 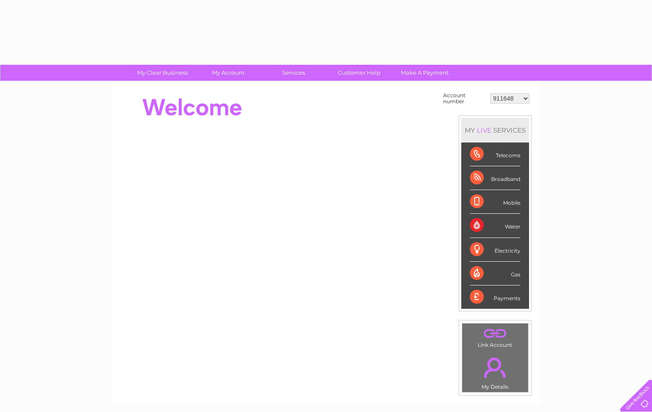 I want to click on a: My Clear Business, so click(x=162, y=72).